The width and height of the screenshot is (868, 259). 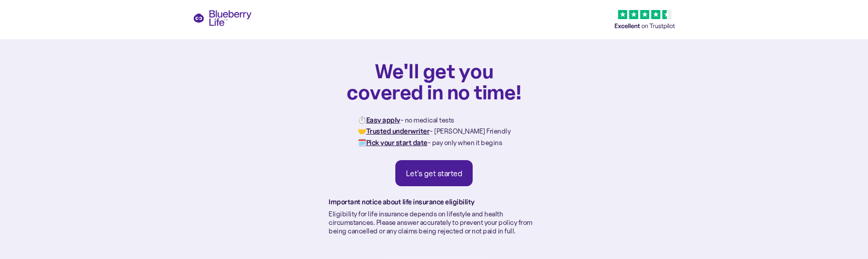 What do you see at coordinates (434, 173) in the screenshot?
I see `a: Let's get started` at bounding box center [434, 173].